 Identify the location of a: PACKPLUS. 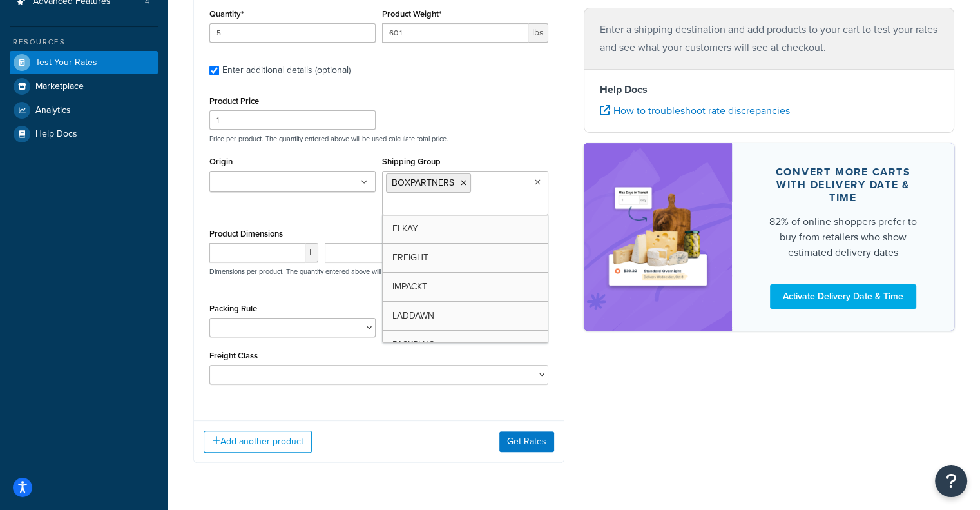
(465, 345).